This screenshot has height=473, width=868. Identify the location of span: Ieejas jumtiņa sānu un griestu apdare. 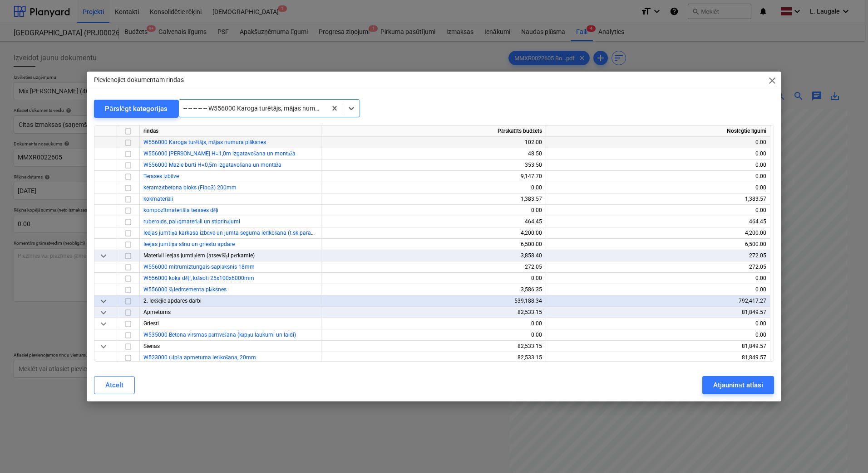
(189, 244).